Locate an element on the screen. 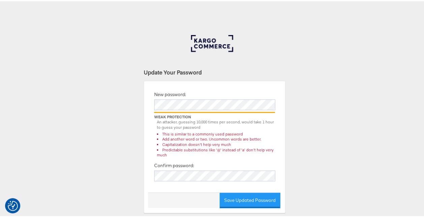  div: An attacker, guessing 10,000 times per second, would take 1 hour to guess your password is located at coordinates (216, 124).